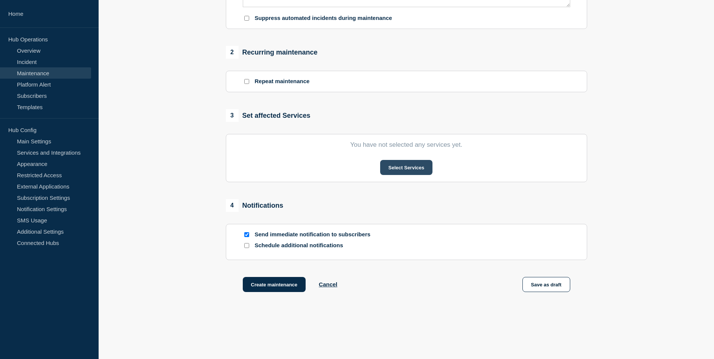 Image resolution: width=714 pixels, height=359 pixels. I want to click on input: Schedule additional notifications, so click(246, 245).